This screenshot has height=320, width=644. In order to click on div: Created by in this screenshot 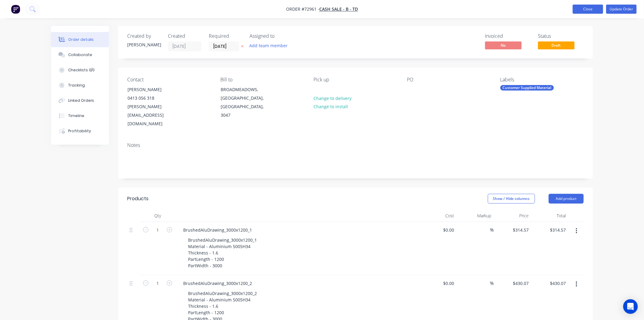, I will do `click(144, 36)`.